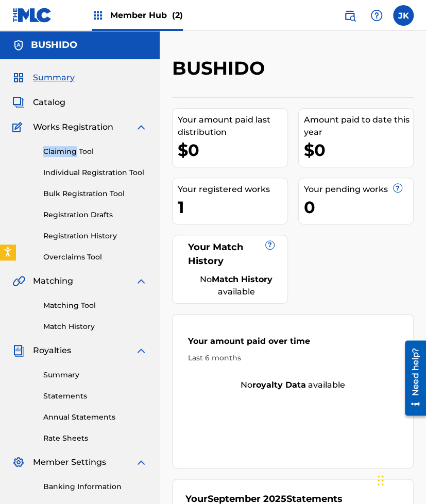 This screenshot has height=504, width=426. I want to click on img: Catalog, so click(19, 102).